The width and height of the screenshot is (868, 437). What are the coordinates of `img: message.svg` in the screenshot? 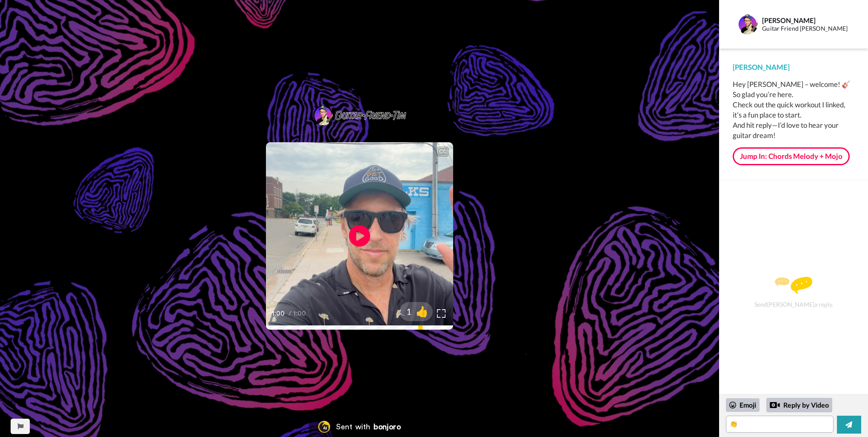 It's located at (794, 285).